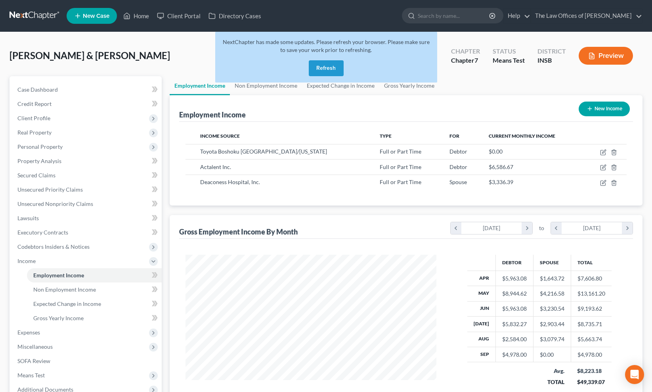 Image resolution: width=652 pixels, height=392 pixels. I want to click on div: $8,944.62, so click(515, 293).